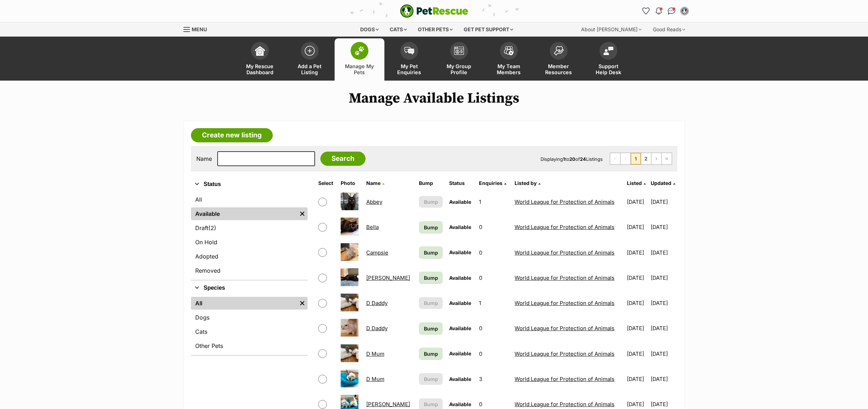 This screenshot has width=868, height=409. What do you see at coordinates (667, 159) in the screenshot?
I see `a: Last page` at bounding box center [667, 159].